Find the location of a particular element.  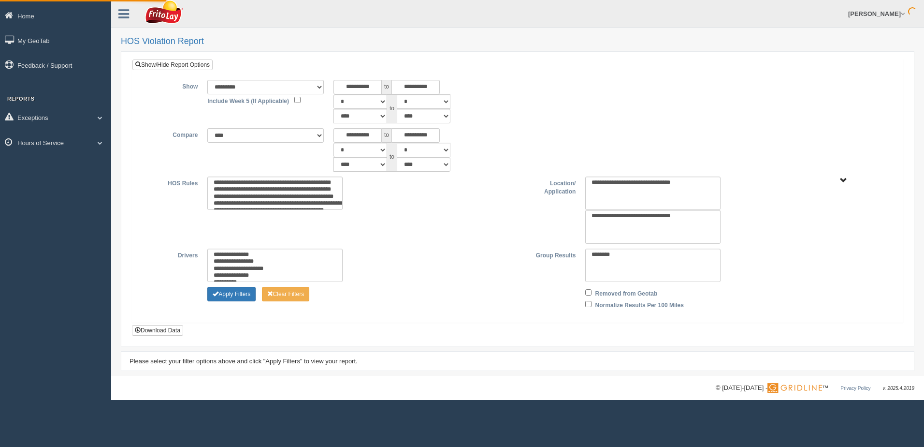

label: Include Week 5 (If Applicable) is located at coordinates (248, 100).